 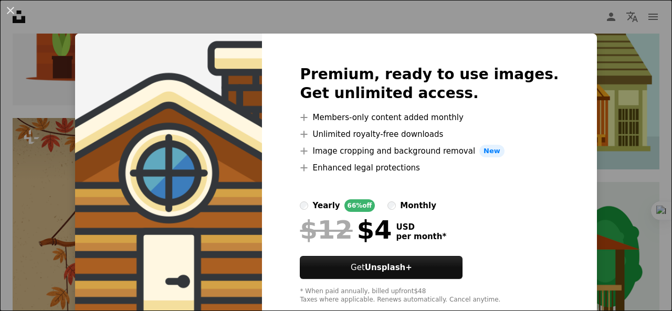 I want to click on div: yearly, so click(x=326, y=206).